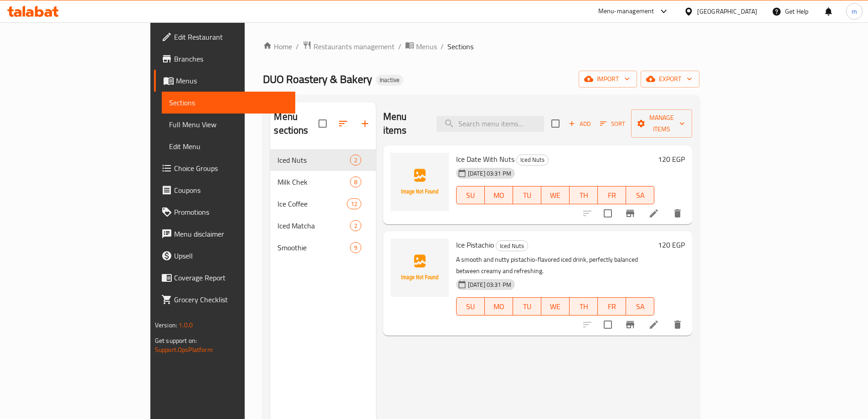 The image size is (868, 419). Describe the element at coordinates (420, 268) in the screenshot. I see `img: Ice Pistachio` at that location.